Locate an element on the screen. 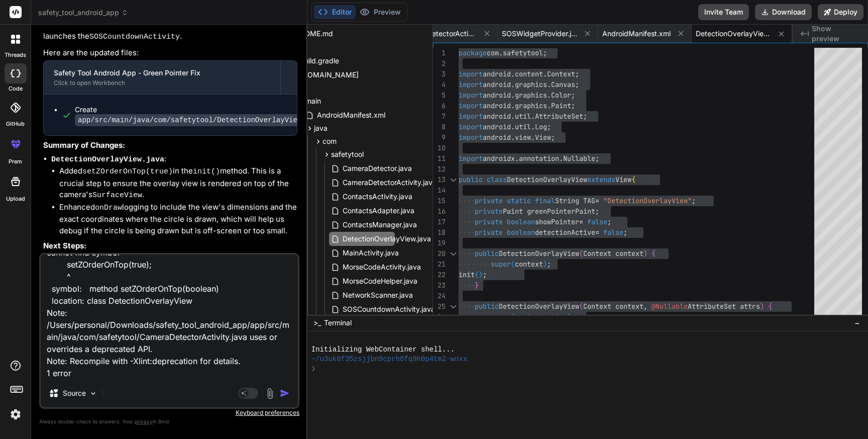 This screenshot has height=439, width=868. div: Create is located at coordinates (200, 115).